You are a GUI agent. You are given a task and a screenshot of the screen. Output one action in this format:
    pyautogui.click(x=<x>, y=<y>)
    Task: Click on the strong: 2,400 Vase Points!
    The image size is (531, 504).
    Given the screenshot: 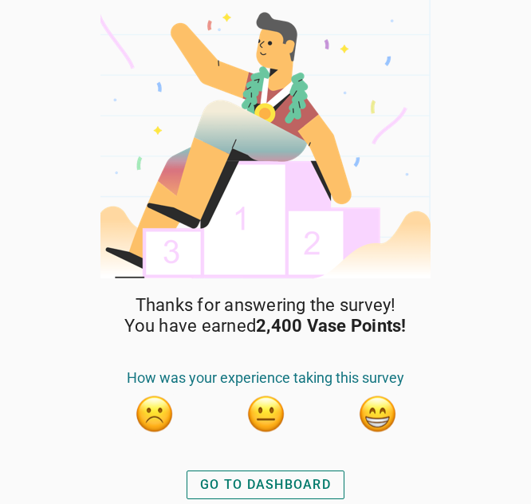 What is the action you would take?
    pyautogui.click(x=331, y=325)
    